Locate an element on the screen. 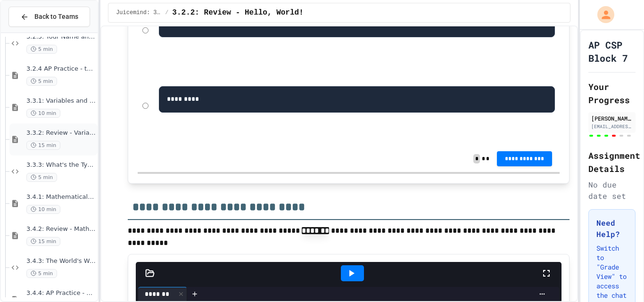 The width and height of the screenshot is (644, 302). h3: Need Help? is located at coordinates (612, 229).